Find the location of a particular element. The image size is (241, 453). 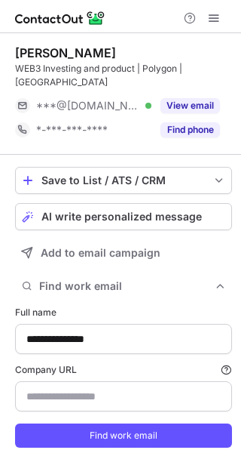

span: AI write personalized message is located at coordinates (121, 217).